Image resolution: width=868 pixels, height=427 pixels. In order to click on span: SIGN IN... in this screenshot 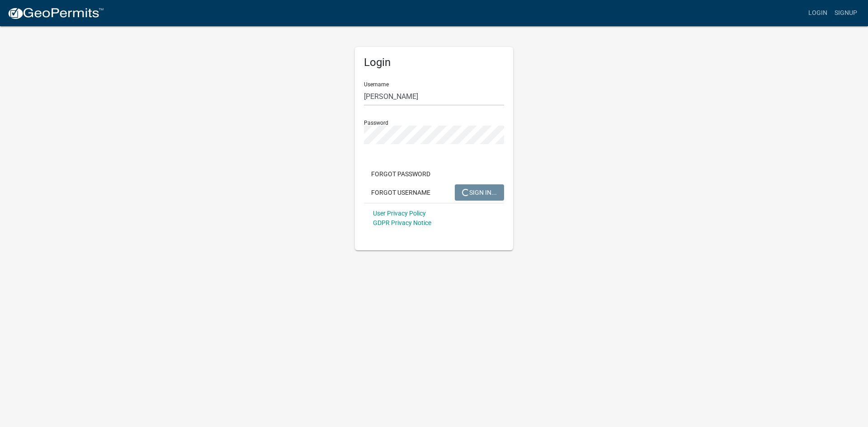, I will do `click(479, 192)`.